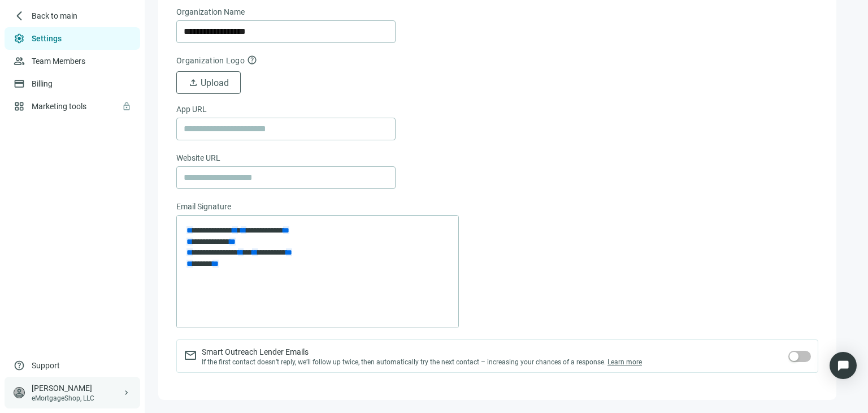 Image resolution: width=868 pixels, height=413 pixels. What do you see at coordinates (127, 392) in the screenshot?
I see `span: keyboard_arrow_right` at bounding box center [127, 392].